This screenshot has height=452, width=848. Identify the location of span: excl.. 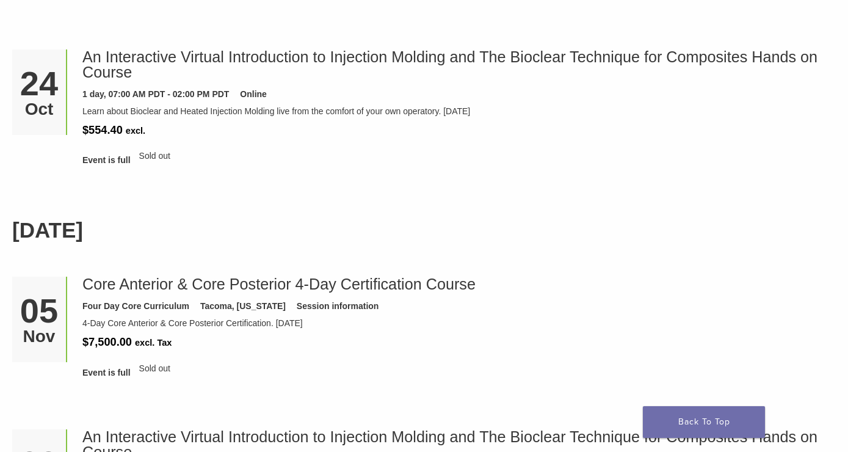
(136, 131).